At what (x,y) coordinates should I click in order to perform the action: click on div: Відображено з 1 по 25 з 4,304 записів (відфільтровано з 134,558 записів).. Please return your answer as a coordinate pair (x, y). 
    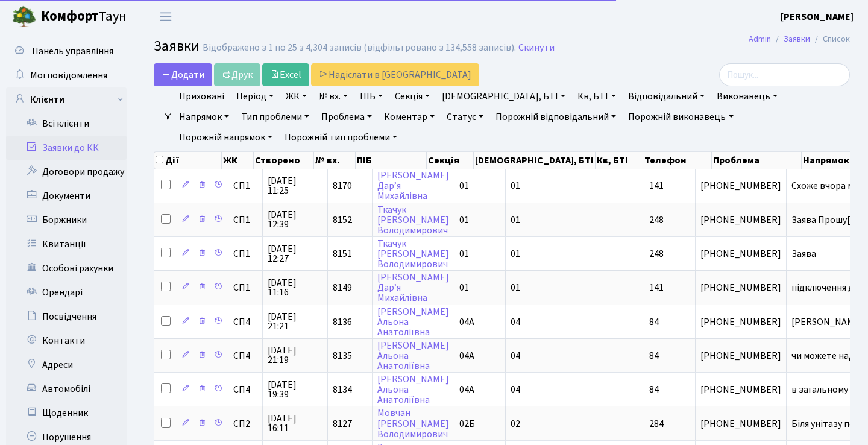
    Looking at the image, I should click on (360, 47).